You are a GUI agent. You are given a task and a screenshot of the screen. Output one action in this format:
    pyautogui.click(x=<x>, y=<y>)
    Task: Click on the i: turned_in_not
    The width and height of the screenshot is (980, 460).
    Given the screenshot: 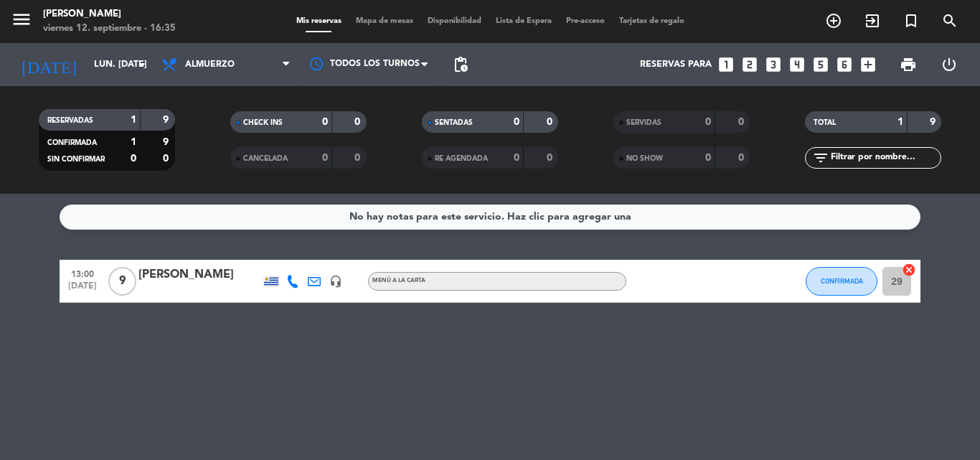 What is the action you would take?
    pyautogui.click(x=912, y=20)
    